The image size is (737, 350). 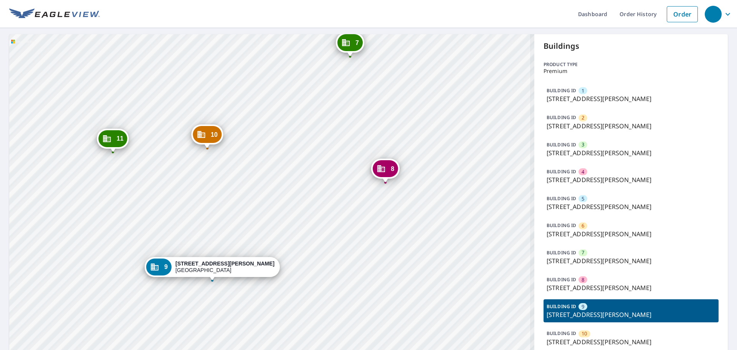 What do you see at coordinates (631, 64) in the screenshot?
I see `p: Product type` at bounding box center [631, 64].